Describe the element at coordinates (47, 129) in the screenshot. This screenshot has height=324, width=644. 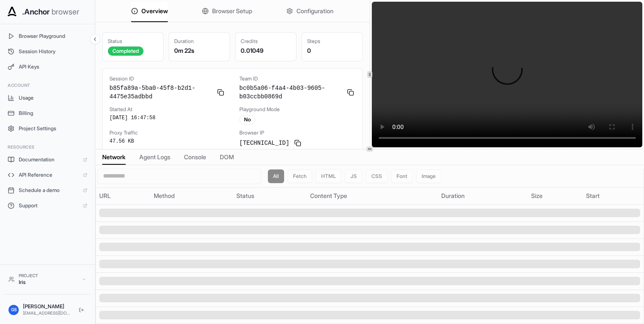
I see `button: Project Settings` at that location.